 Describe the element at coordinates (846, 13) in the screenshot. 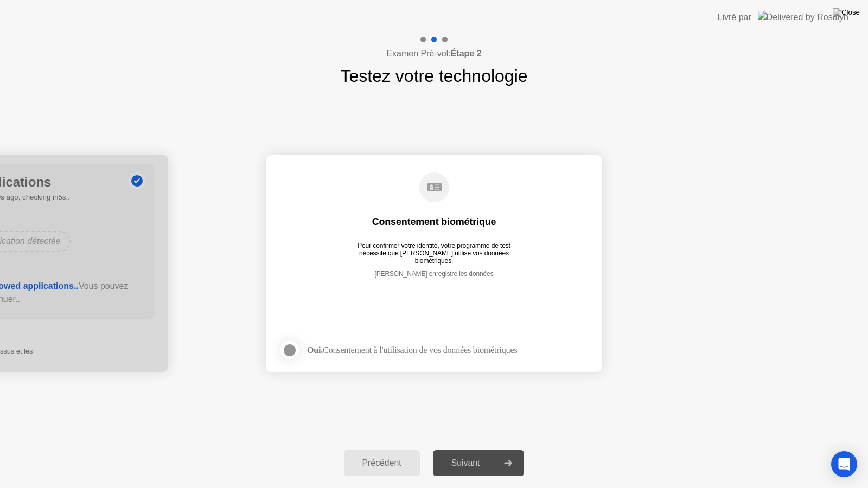

I see `img: Close` at that location.